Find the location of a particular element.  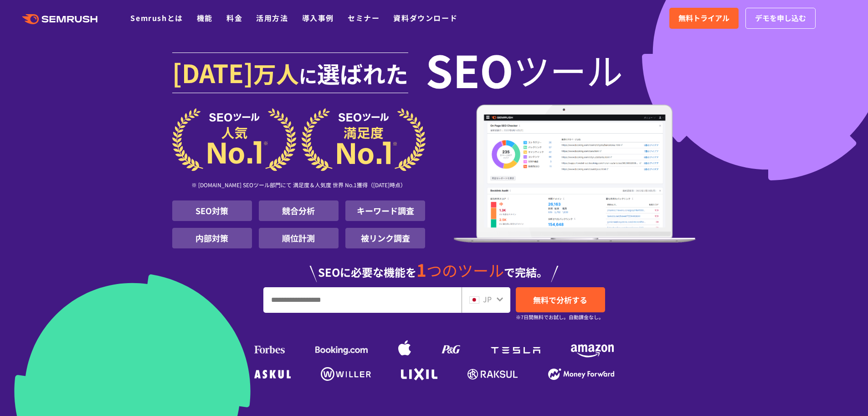

span: JP is located at coordinates (488, 299).